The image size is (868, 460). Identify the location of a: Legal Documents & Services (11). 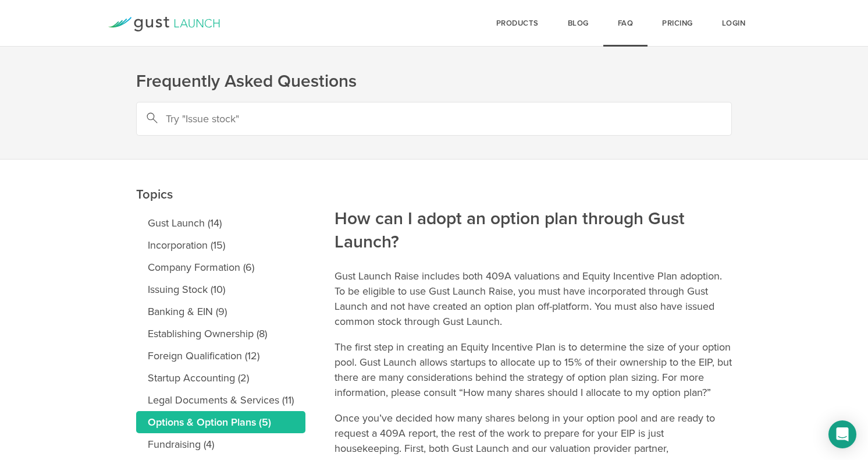
(220, 400).